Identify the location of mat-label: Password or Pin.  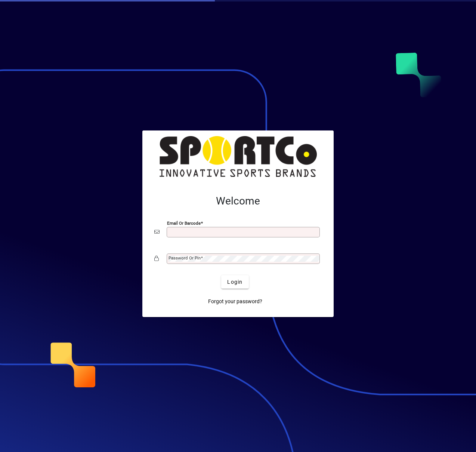
(185, 258).